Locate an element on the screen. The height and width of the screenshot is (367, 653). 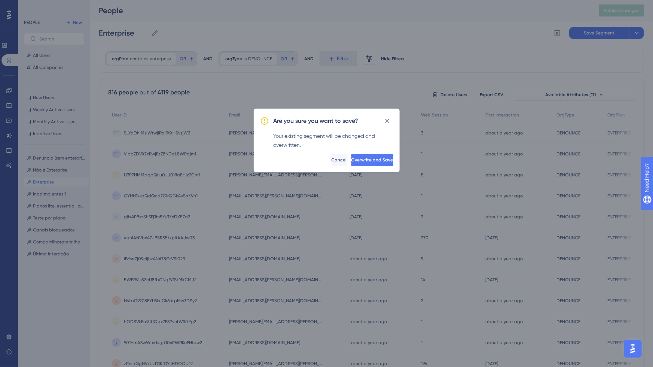
div: Your existing segment will be changed and overwritten. is located at coordinates (334, 140).